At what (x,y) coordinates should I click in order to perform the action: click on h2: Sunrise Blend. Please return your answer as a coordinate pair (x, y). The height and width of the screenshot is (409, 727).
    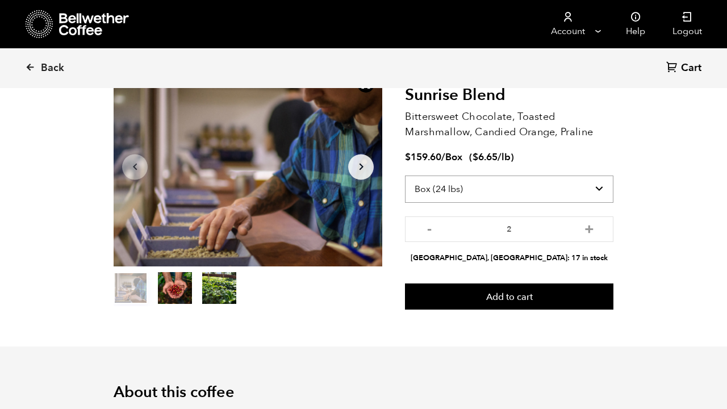
    Looking at the image, I should click on (509, 95).